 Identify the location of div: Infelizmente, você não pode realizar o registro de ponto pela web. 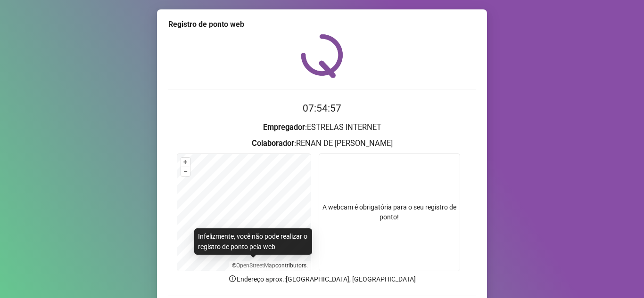
(253, 242).